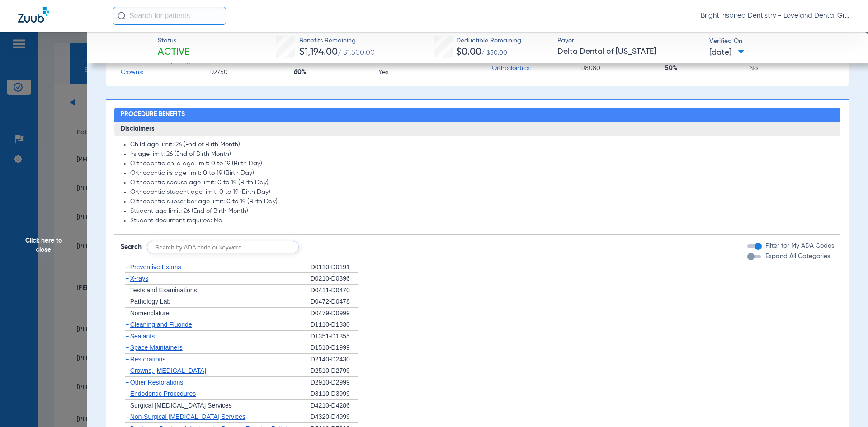 The height and width of the screenshot is (427, 868). What do you see at coordinates (34, 15) in the screenshot?
I see `img: Zuub Logo` at bounding box center [34, 15].